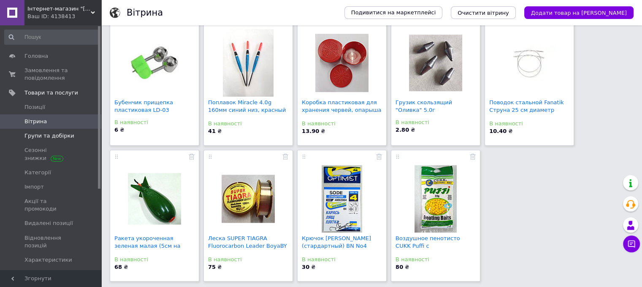 This screenshot has width=642, height=287. What do you see at coordinates (212, 131) in the screenshot?
I see `b: 41` at bounding box center [212, 131].